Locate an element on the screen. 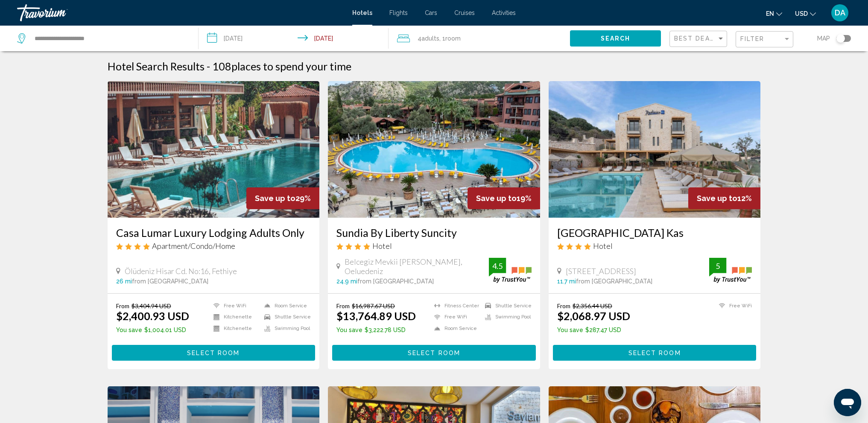  div: 5 is located at coordinates (718, 266).